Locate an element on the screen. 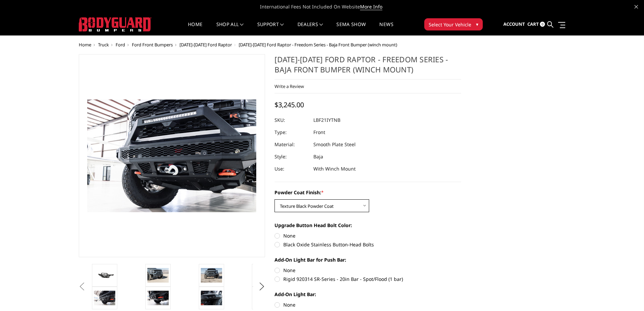 The height and width of the screenshot is (311, 644). button: Next is located at coordinates (262, 287).